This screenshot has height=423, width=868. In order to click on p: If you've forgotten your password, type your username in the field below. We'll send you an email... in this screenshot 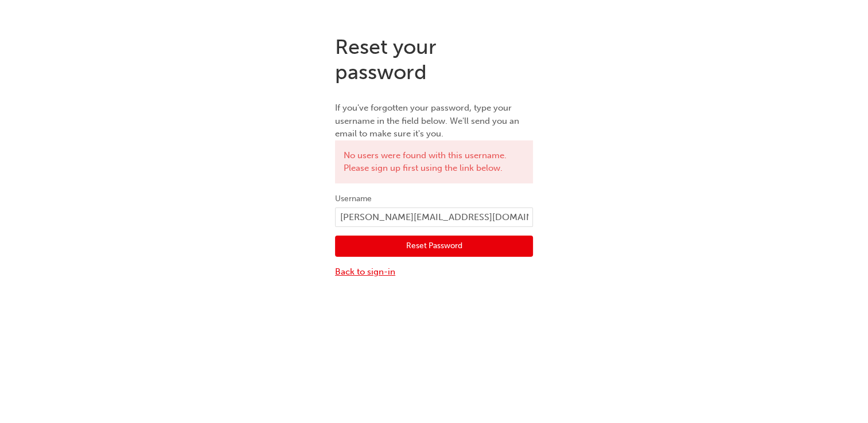, I will do `click(434, 121)`.